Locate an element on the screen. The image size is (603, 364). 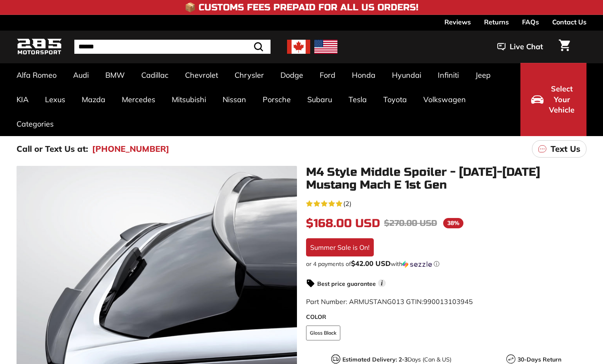
a: Honda is located at coordinates (364, 74).